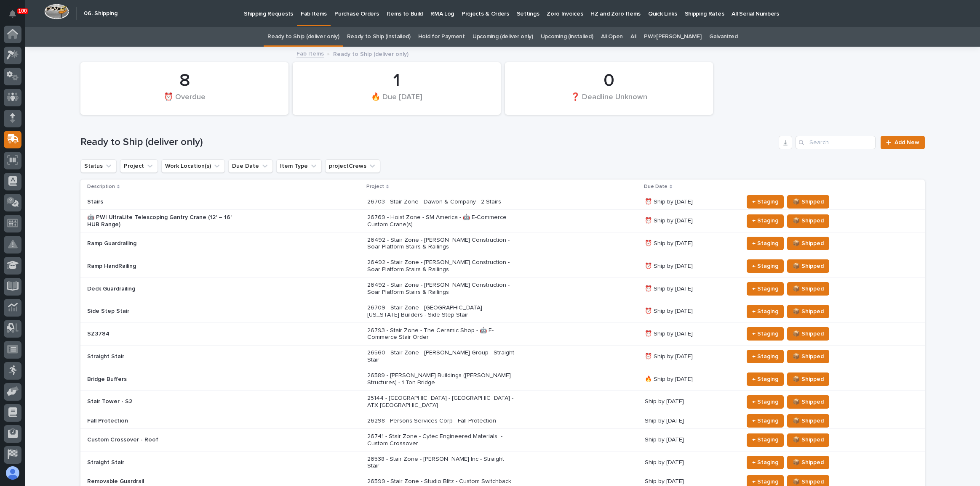  I want to click on p: Side Step Stair, so click(161, 311).